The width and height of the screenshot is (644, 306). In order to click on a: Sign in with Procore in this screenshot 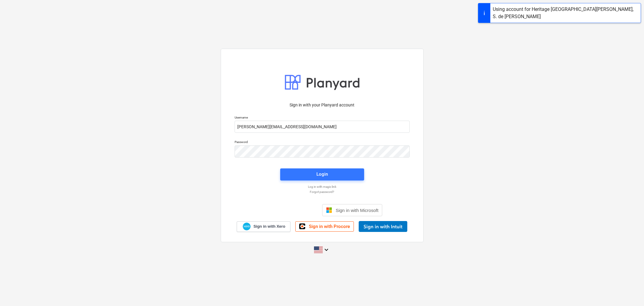, I will do `click(325, 226)`.